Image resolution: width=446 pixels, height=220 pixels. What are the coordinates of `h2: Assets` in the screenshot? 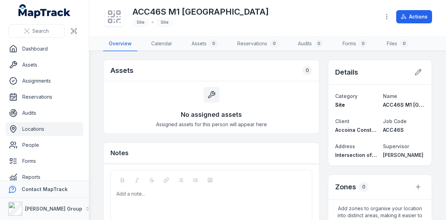 It's located at (122, 70).